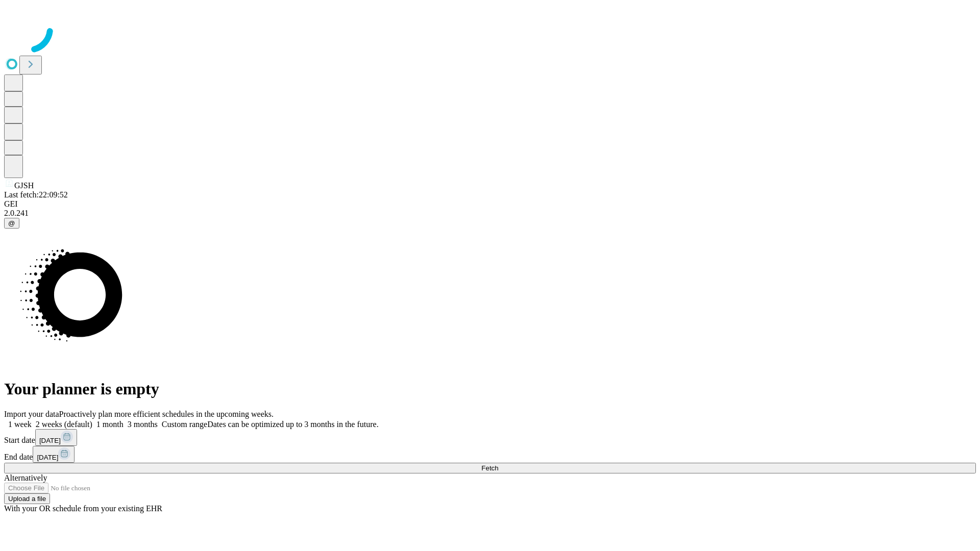 Image resolution: width=980 pixels, height=551 pixels. What do you see at coordinates (490, 468) in the screenshot?
I see `span: Fetch` at bounding box center [490, 468].